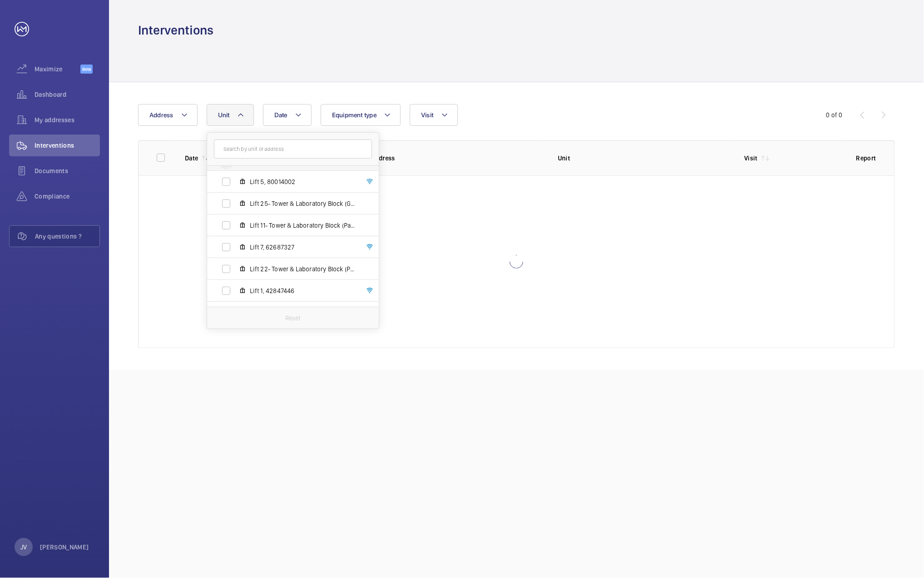 This screenshot has height=578, width=924. Describe the element at coordinates (23, 547) in the screenshot. I see `p: JV` at that location.